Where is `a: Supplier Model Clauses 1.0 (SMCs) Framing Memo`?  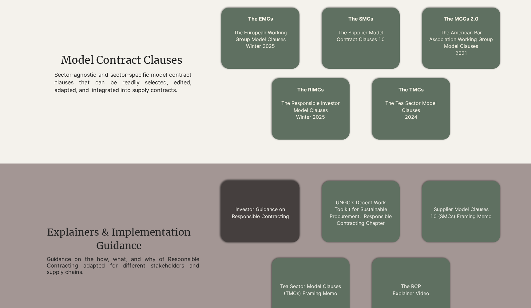 a: Supplier Model Clauses 1.0 (SMCs) Framing Memo is located at coordinates (461, 213).